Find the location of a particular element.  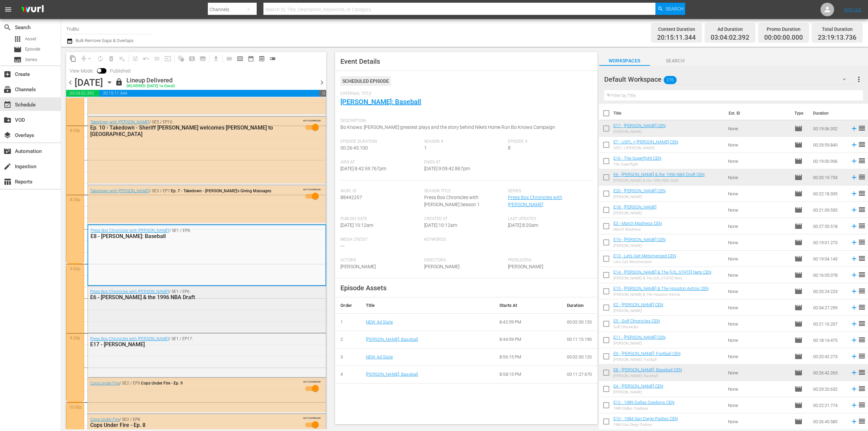

span: Day Calendar View is located at coordinates (228, 59).